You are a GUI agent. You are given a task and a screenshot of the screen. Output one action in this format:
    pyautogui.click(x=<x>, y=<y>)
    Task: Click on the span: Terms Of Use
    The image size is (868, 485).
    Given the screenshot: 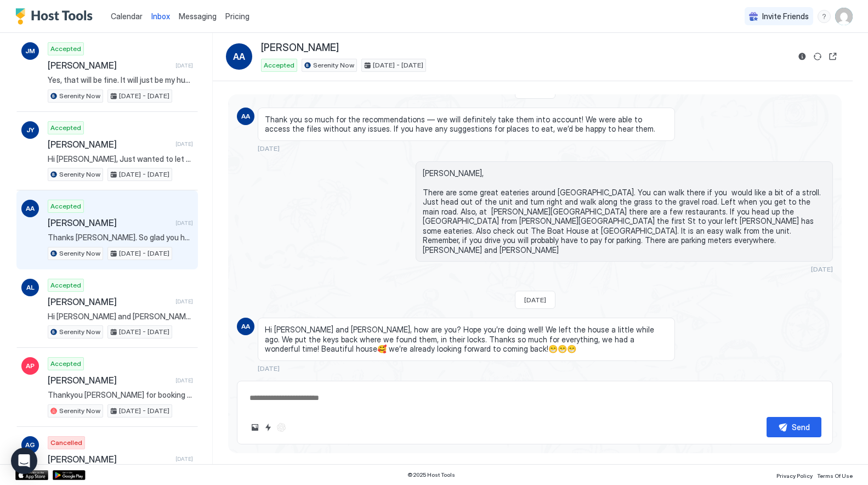 What is the action you would take?
    pyautogui.click(x=835, y=475)
    